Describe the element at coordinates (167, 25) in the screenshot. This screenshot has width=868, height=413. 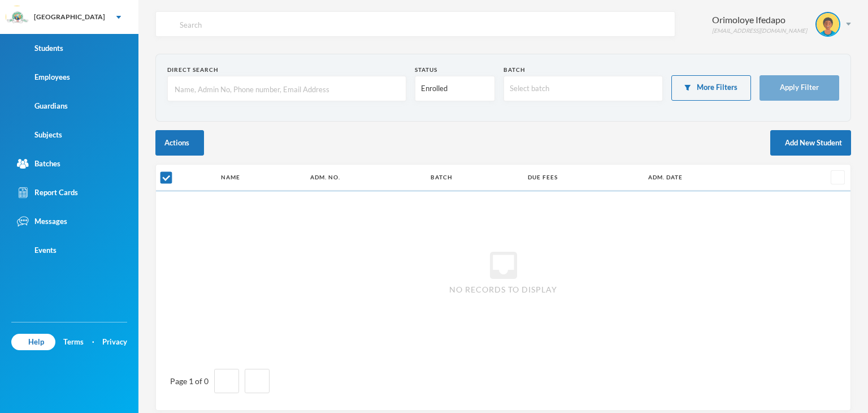
I see `img: search` at that location.